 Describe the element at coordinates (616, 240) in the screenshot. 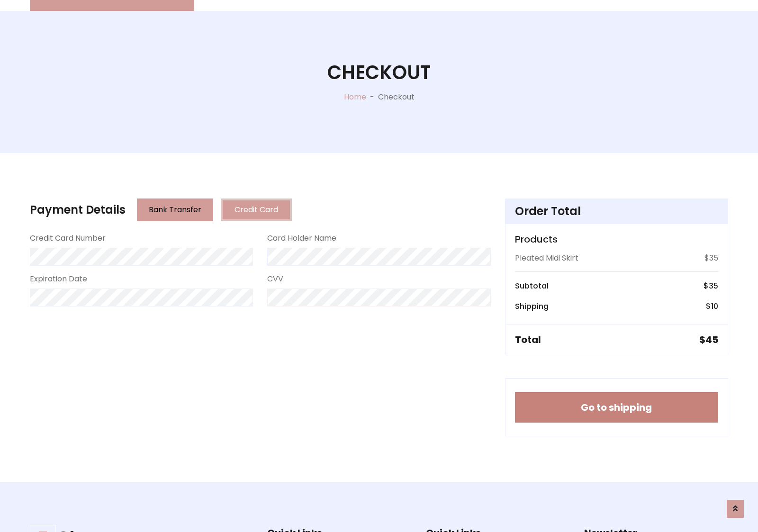

I see `h5: Products` at that location.